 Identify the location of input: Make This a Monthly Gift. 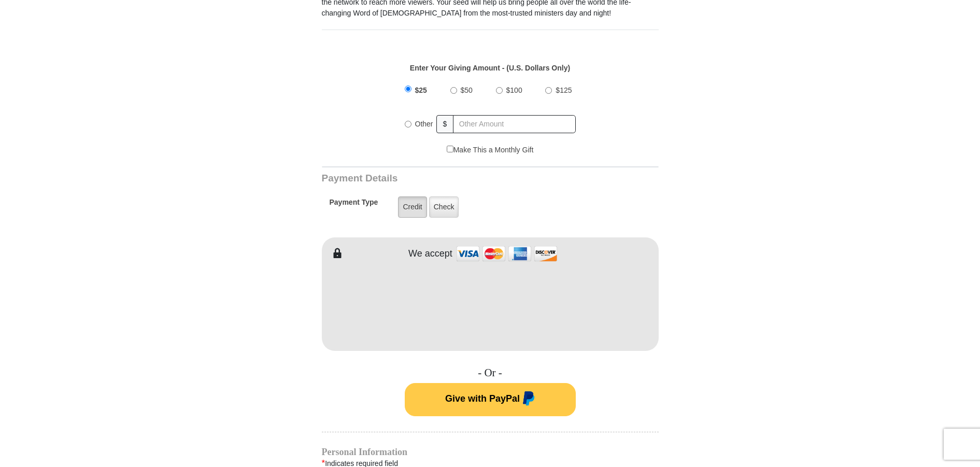
(450, 149).